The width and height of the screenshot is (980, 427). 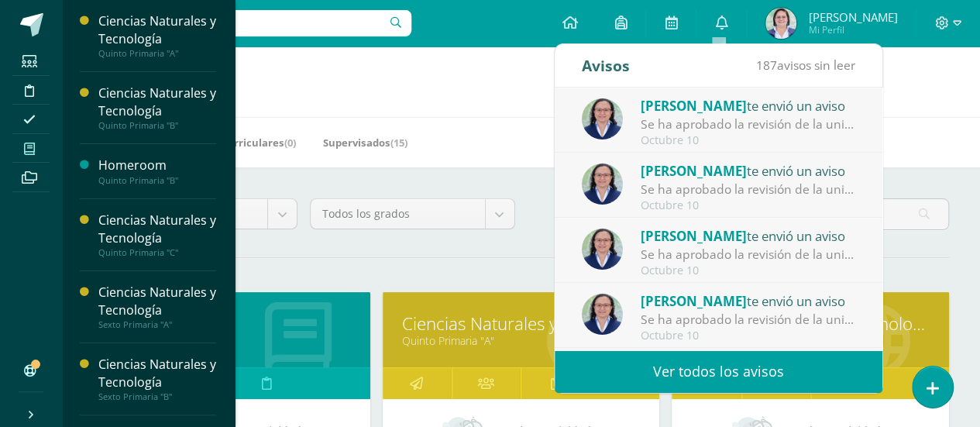 What do you see at coordinates (413, 214) in the screenshot?
I see `a: Todos los grados` at bounding box center [413, 214].